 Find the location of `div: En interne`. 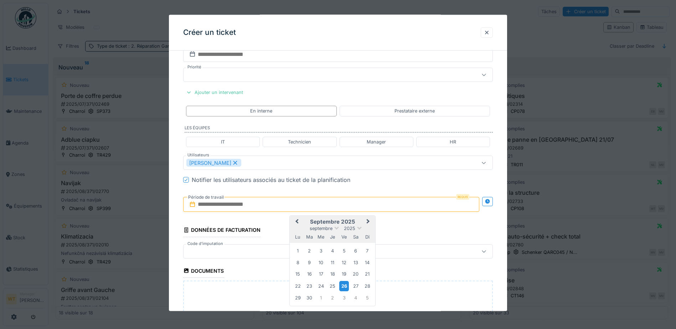

div: En interne is located at coordinates (261, 111).